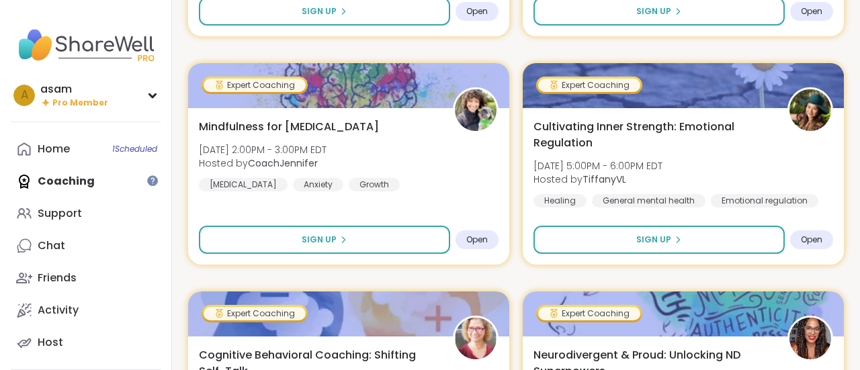 Image resolution: width=860 pixels, height=370 pixels. I want to click on a: Host, so click(85, 343).